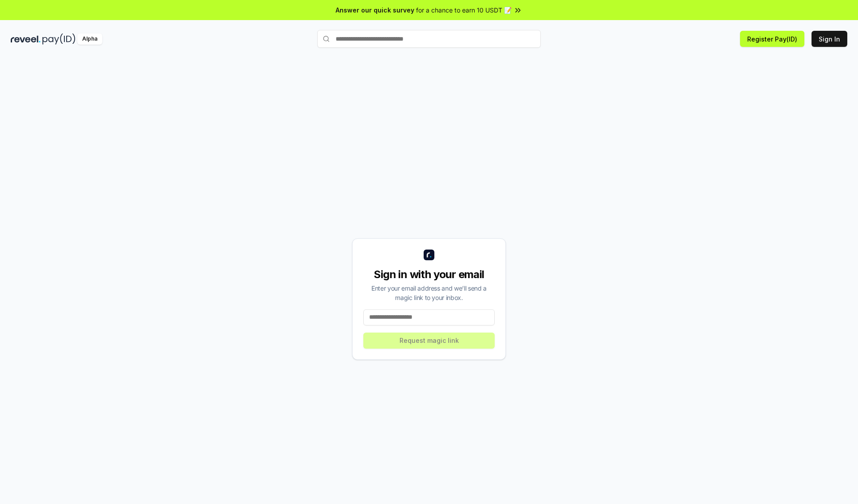 This screenshot has height=504, width=858. What do you see at coordinates (429, 275) in the screenshot?
I see `div: Sign in with your email` at bounding box center [429, 275].